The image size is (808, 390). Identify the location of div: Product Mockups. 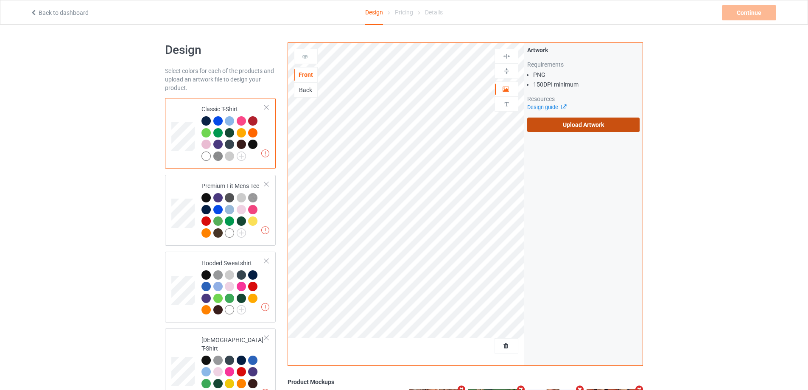
(465, 382).